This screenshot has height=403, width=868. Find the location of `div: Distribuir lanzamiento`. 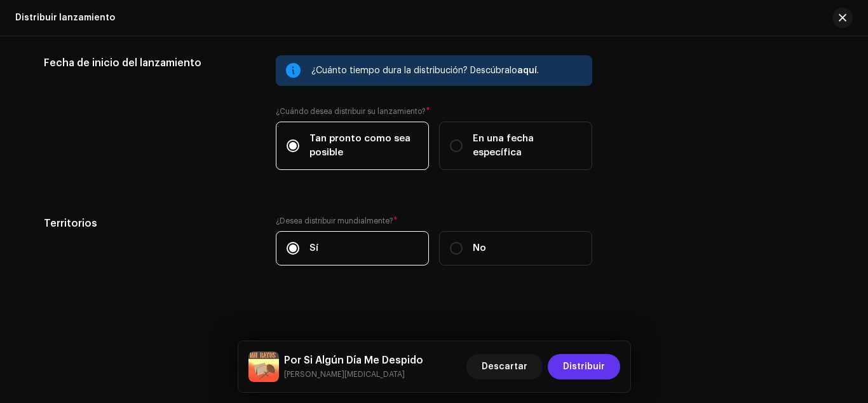

div: Distribuir lanzamiento is located at coordinates (65, 18).